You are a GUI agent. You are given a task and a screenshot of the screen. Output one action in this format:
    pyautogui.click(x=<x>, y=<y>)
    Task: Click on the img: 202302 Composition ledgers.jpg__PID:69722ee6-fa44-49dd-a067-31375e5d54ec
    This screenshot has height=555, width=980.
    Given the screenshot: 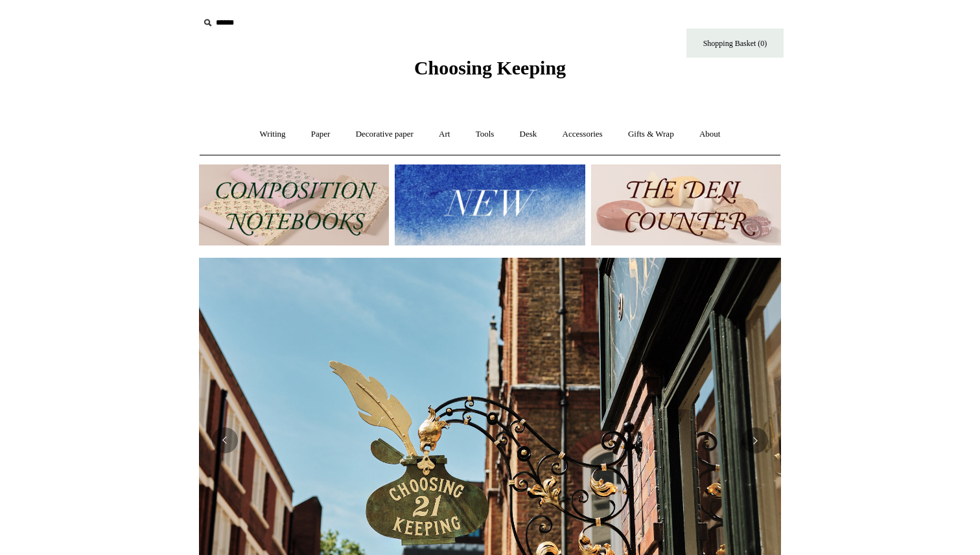 What is the action you would take?
    pyautogui.click(x=294, y=205)
    